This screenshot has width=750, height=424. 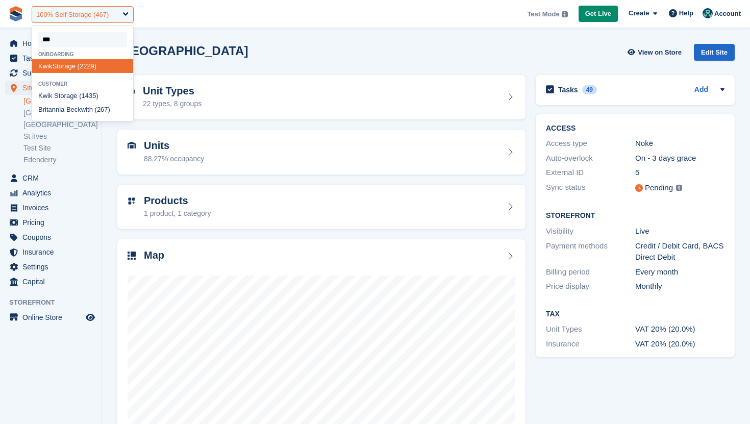 What do you see at coordinates (542, 14) in the screenshot?
I see `span: Test Mode` at bounding box center [542, 14].